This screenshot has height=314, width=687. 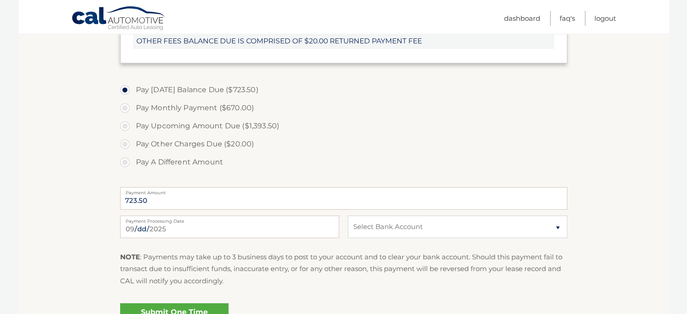 What do you see at coordinates (344, 41) in the screenshot?
I see `span: OTHER FEES BALANCE DUE IS COMPRISED OF $20.00 RETURNED PAYMENT FEE` at bounding box center [344, 41].